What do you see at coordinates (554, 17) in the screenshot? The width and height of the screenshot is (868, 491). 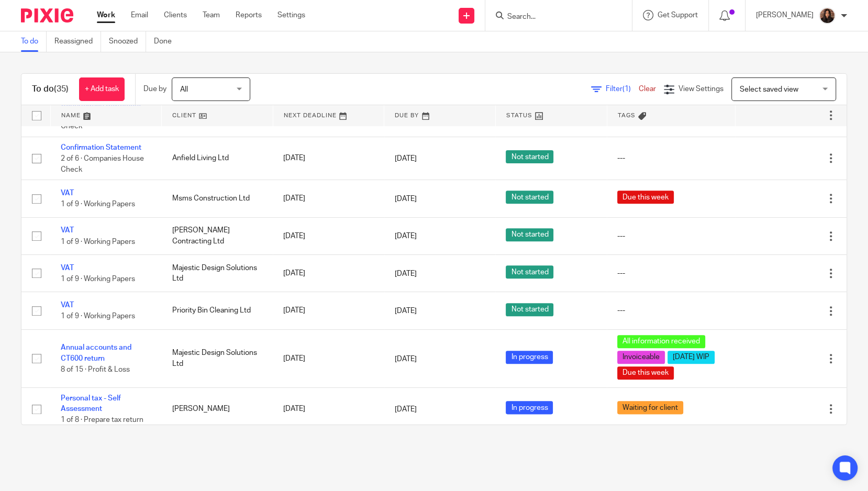 I see `input: Search` at bounding box center [554, 17].